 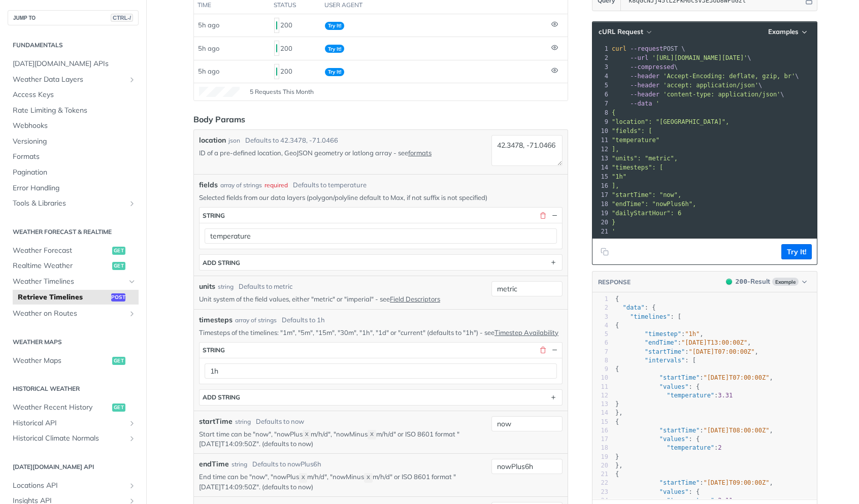 What do you see at coordinates (601, 85) in the screenshot?
I see `div: 5` at bounding box center [601, 85].